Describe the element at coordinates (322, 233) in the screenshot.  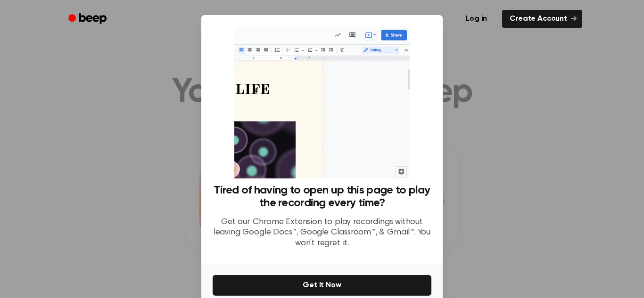
I see `p: Get our Chrome Extension to play recordings without leaving Google Docs™, Google Classroom™, & Gm...` at that location.